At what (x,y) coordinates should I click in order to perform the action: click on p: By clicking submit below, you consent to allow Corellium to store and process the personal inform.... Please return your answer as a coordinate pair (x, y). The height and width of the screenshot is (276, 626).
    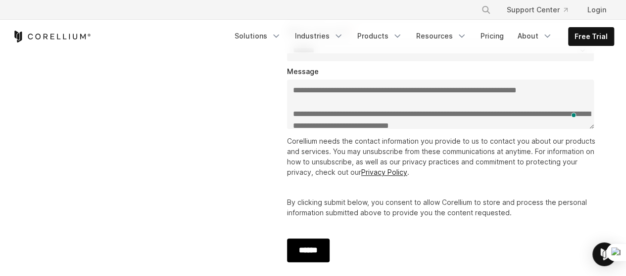
    Looking at the image, I should click on (442, 208).